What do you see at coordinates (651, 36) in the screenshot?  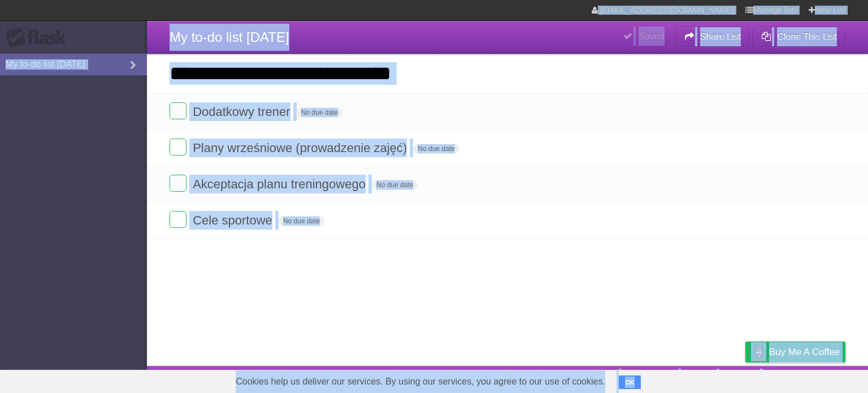 I see `b: Saved` at bounding box center [651, 36].